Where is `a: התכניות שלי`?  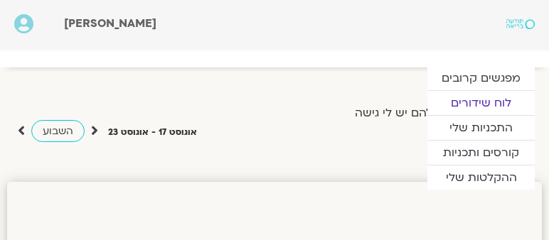 a: התכניות שלי is located at coordinates (481, 128).